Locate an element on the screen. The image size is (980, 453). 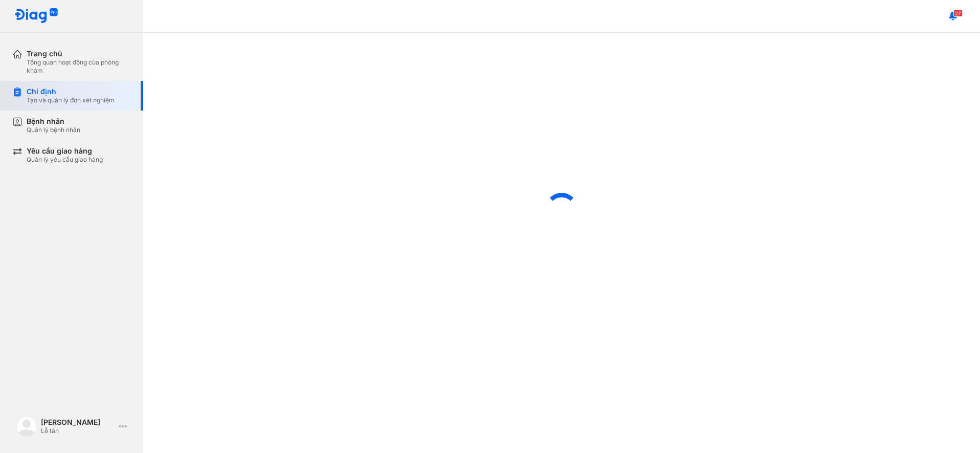
div: Quản lý yêu cầu giao hàng is located at coordinates (64, 160).